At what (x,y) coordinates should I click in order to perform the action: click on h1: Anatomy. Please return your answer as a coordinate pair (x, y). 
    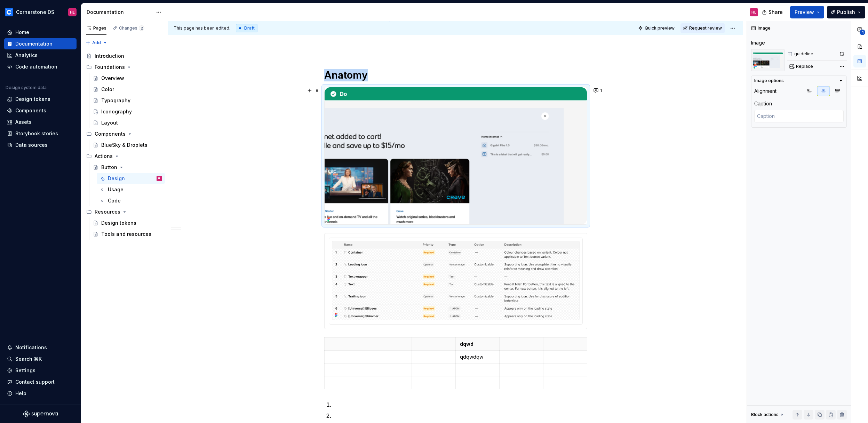
    Looking at the image, I should click on (456, 75).